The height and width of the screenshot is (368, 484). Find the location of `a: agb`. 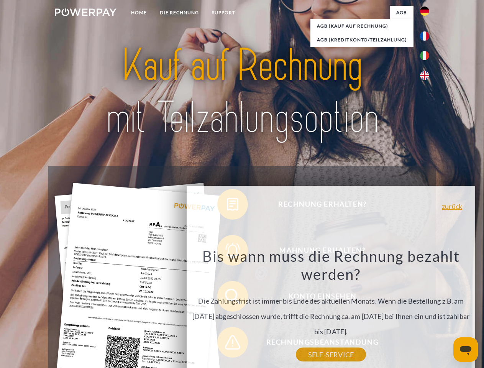

a: agb is located at coordinates (401, 13).